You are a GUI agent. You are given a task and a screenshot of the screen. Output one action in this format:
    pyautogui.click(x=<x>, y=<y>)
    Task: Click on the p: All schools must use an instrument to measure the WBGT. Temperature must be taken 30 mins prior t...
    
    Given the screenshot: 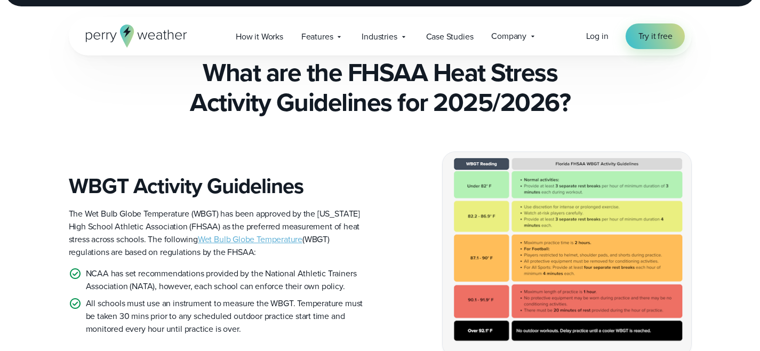 What is the action you would take?
    pyautogui.click(x=229, y=316)
    